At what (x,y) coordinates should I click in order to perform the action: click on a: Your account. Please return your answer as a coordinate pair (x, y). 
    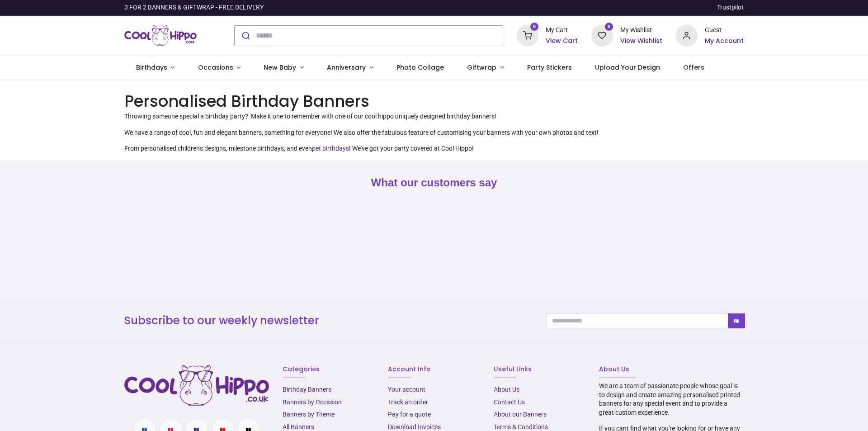
    Looking at the image, I should click on (406, 389).